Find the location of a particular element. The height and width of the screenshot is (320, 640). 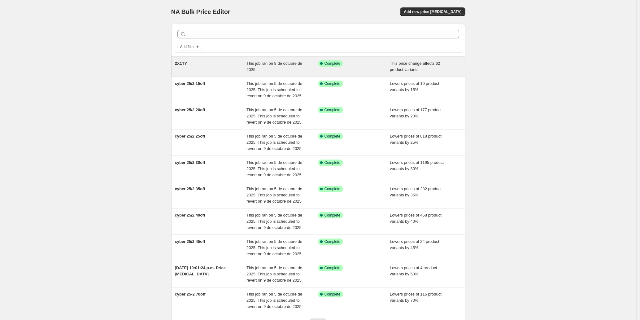

span: This job ran on 8 de octubre de 2025. is located at coordinates (274, 66).